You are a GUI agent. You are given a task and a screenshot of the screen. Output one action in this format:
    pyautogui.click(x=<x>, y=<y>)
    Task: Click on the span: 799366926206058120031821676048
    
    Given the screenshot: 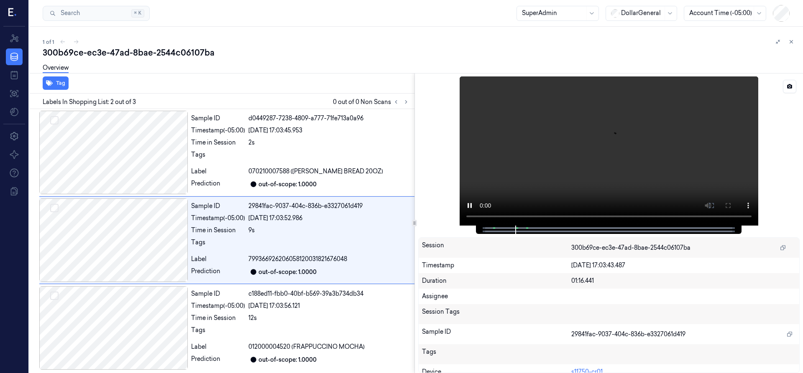 What is the action you would take?
    pyautogui.click(x=298, y=259)
    